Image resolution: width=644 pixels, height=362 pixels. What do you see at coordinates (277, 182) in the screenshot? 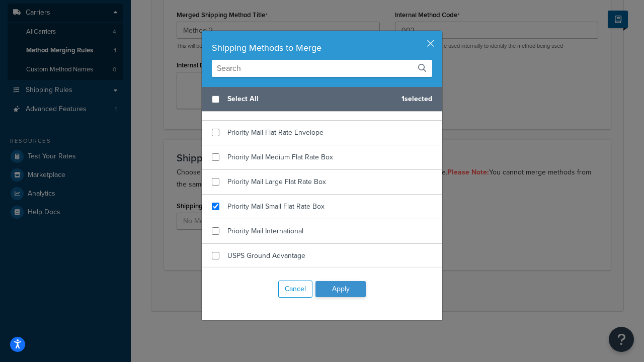
I see `span: Priority Mail Large Flat Rate Box` at bounding box center [277, 182].